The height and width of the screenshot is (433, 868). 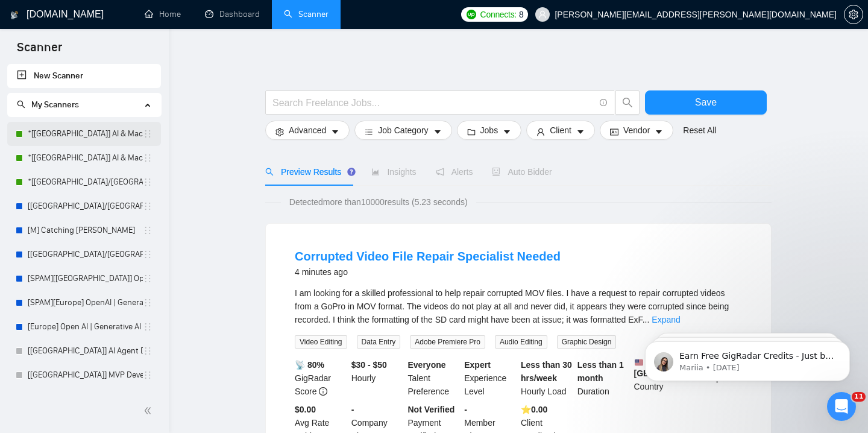 What do you see at coordinates (627, 102) in the screenshot?
I see `button: search` at bounding box center [627, 102].